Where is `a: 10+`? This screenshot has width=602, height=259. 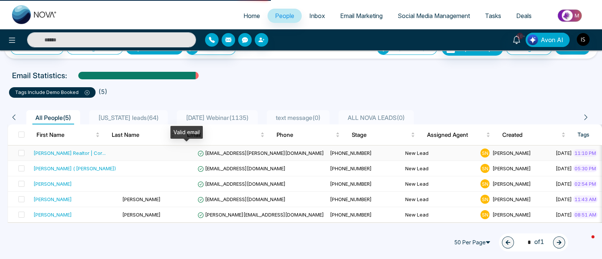
a: 10+ is located at coordinates (517, 39).